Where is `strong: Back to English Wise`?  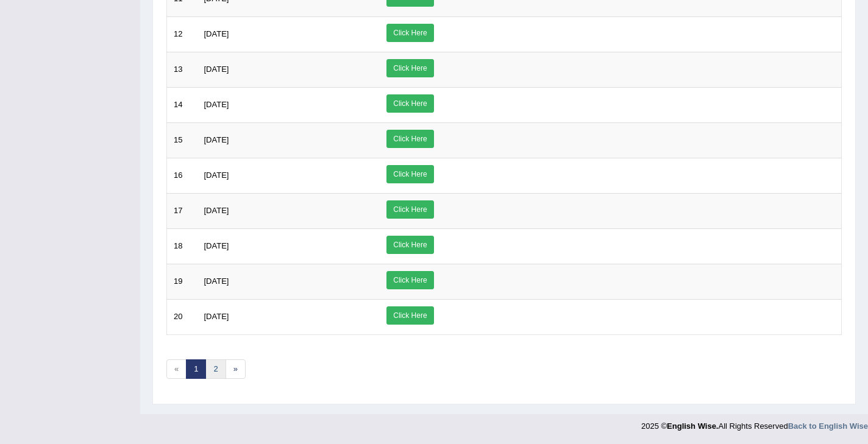
strong: Back to English Wise is located at coordinates (827, 426).